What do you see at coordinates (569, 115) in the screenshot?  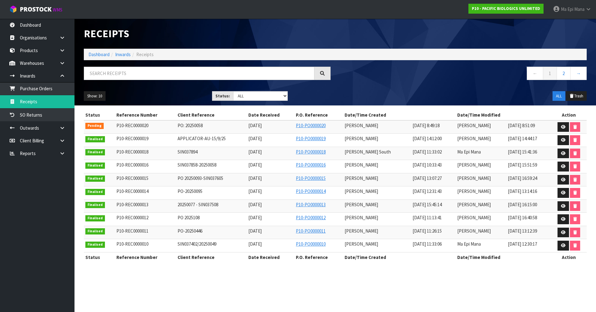 I see `th: Action` at bounding box center [569, 115].